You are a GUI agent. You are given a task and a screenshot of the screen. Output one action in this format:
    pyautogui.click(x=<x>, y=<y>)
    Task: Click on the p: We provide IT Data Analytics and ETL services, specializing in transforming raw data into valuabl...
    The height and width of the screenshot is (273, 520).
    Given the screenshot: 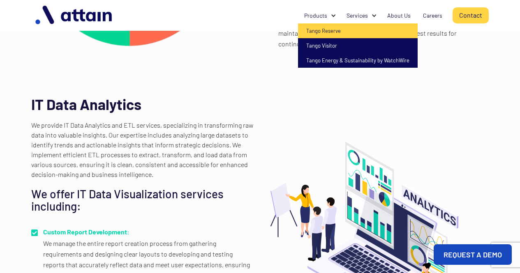 What is the action you would take?
    pyautogui.click(x=143, y=150)
    